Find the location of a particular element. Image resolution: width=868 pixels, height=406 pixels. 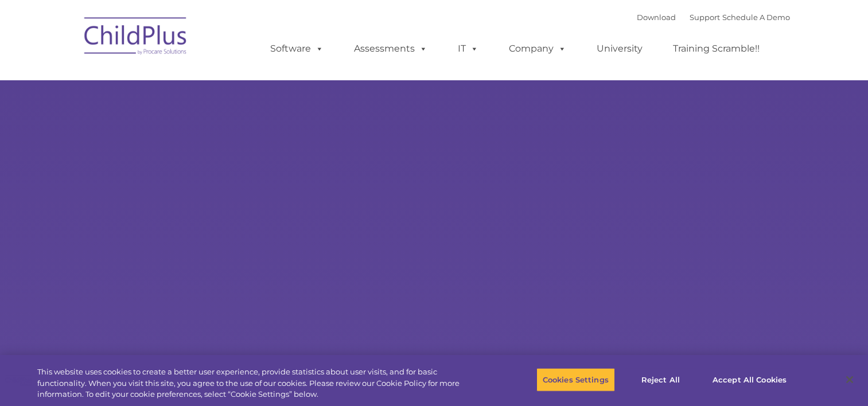

a: IT is located at coordinates (468, 49).